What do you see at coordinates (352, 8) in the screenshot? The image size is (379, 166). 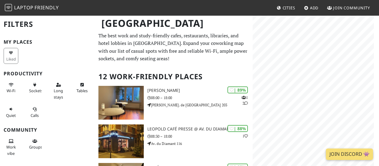 I see `span: Join Community` at bounding box center [352, 8].